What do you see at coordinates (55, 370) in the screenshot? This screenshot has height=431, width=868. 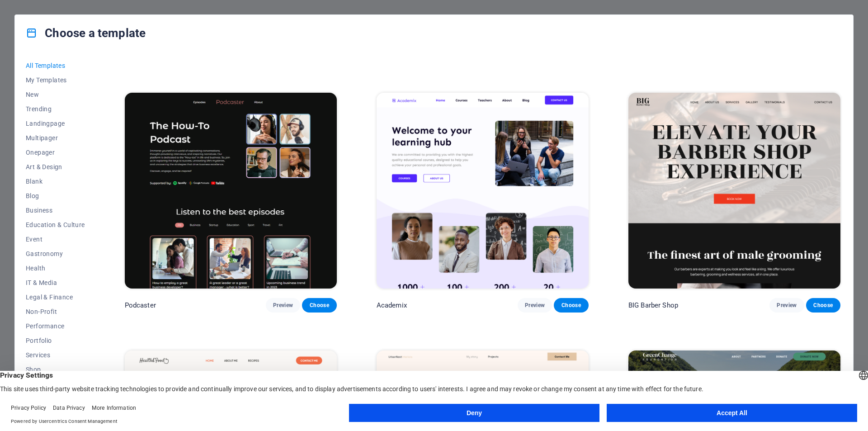 I see `span: Shop` at bounding box center [55, 370].